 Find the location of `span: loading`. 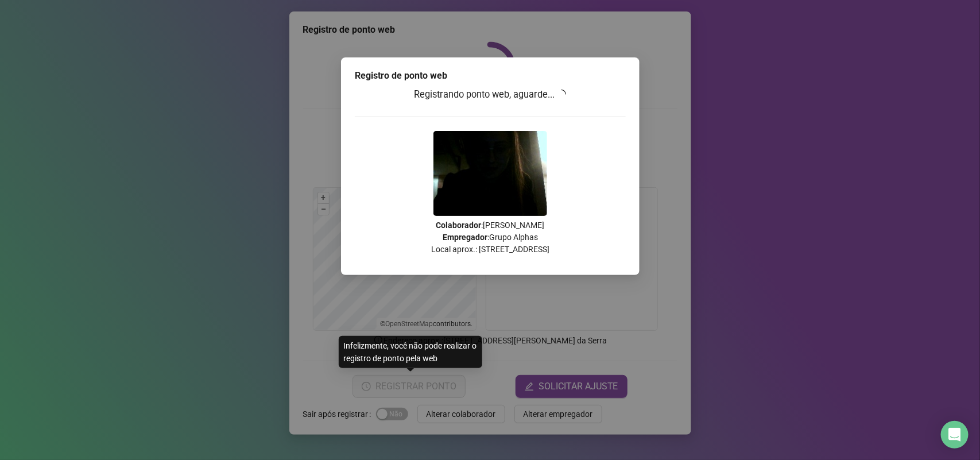

span: loading is located at coordinates (561, 94).